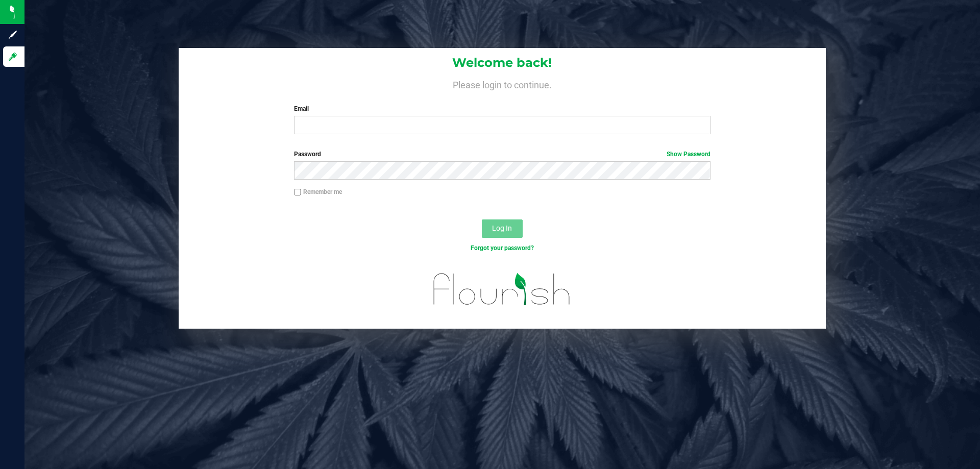 Image resolution: width=980 pixels, height=469 pixels. I want to click on a: Show Password, so click(688, 154).